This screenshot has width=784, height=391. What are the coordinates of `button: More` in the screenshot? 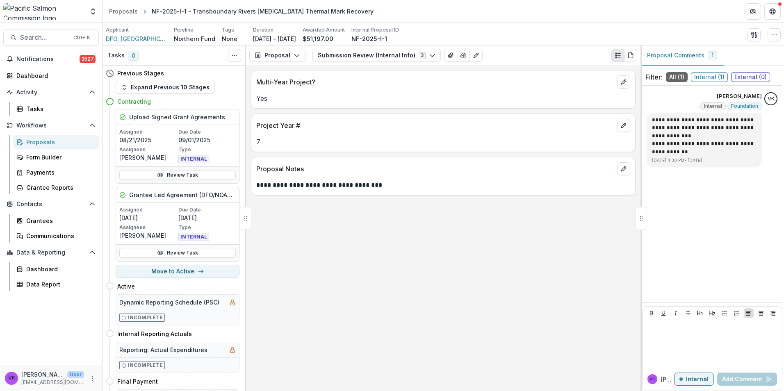 It's located at (92, 378).